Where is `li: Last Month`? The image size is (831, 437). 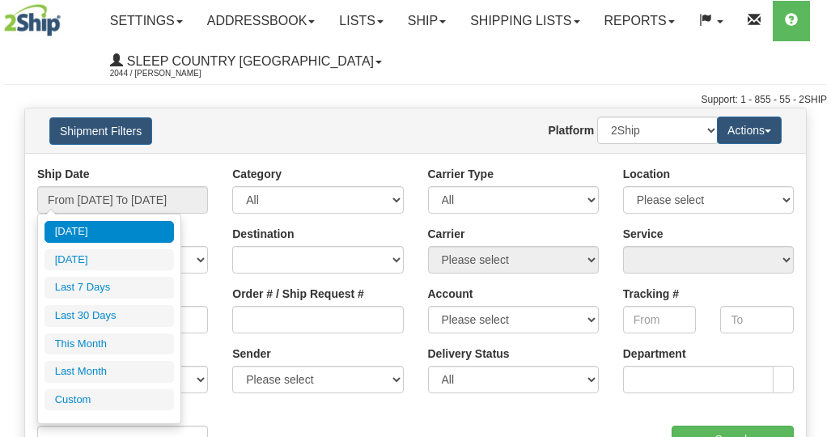 li: Last Month is located at coordinates (109, 371).